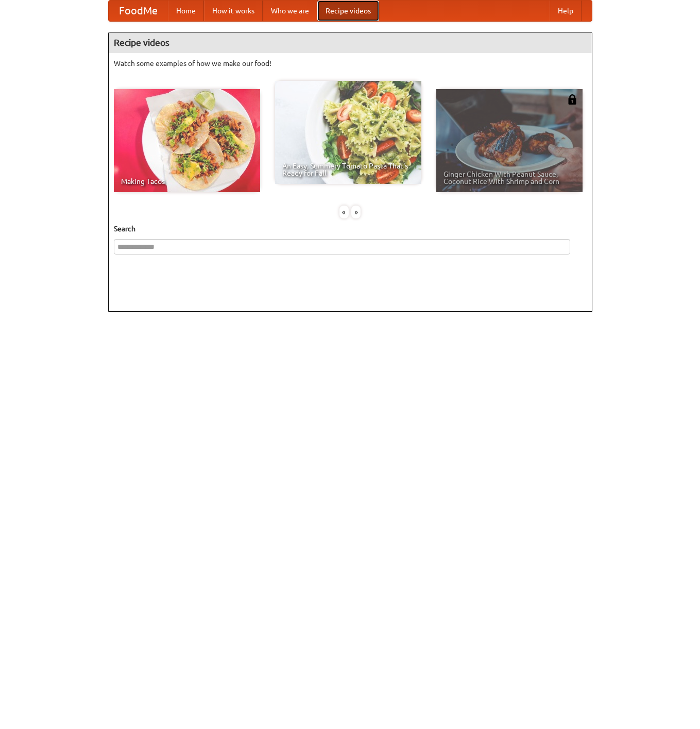 The width and height of the screenshot is (700, 729). Describe the element at coordinates (566, 11) in the screenshot. I see `a: Help` at that location.